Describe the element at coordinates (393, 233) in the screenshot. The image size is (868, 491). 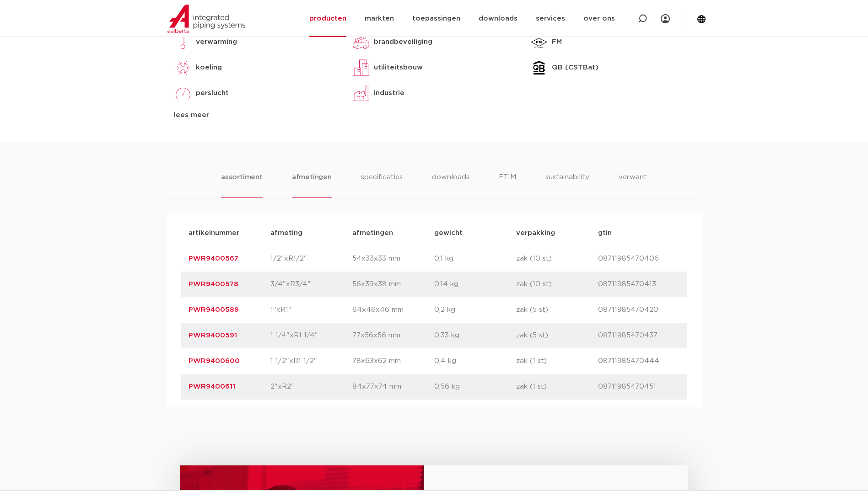
I see `p: afmetingen` at that location.